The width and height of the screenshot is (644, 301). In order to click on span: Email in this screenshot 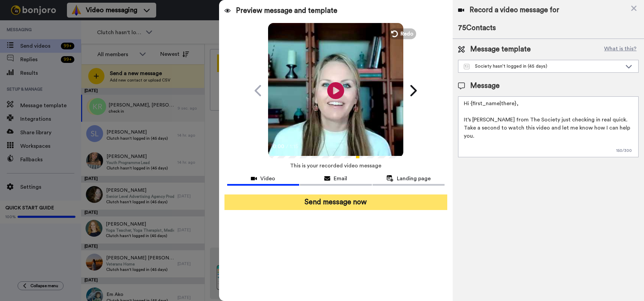, I will do `click(340, 179)`.